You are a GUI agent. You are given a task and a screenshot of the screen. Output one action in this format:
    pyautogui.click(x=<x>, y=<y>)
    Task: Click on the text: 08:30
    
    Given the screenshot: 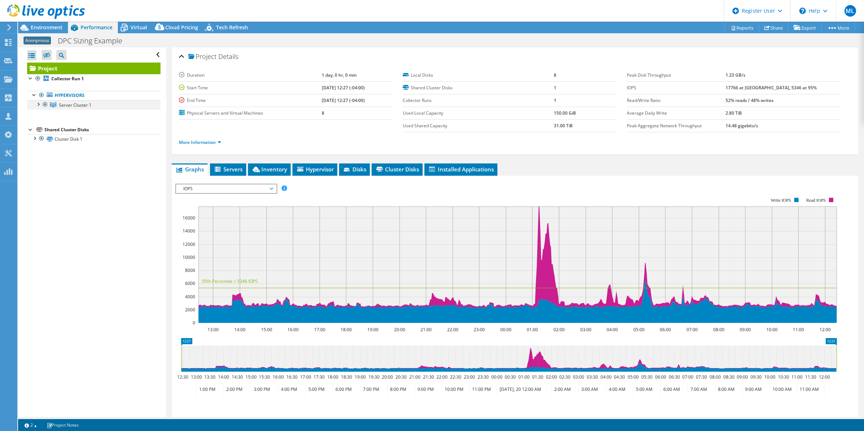 What is the action you would take?
    pyautogui.click(x=728, y=377)
    